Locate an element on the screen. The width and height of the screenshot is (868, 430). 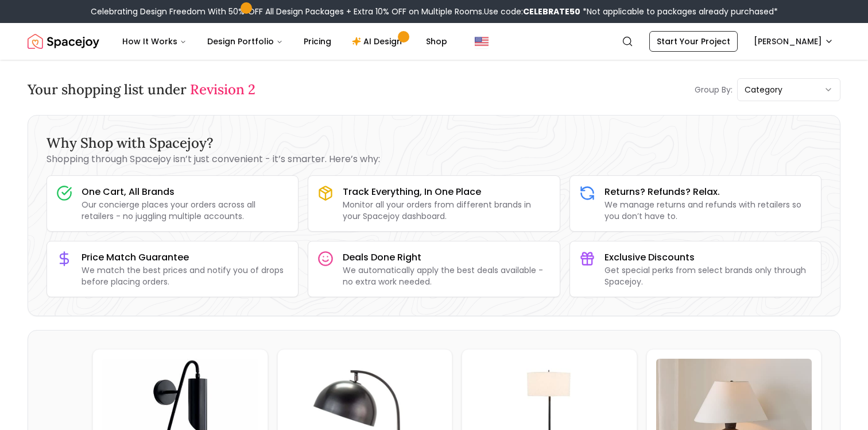
p: We manage returns and refunds with retailers so you don’t have to. is located at coordinates (708, 211).